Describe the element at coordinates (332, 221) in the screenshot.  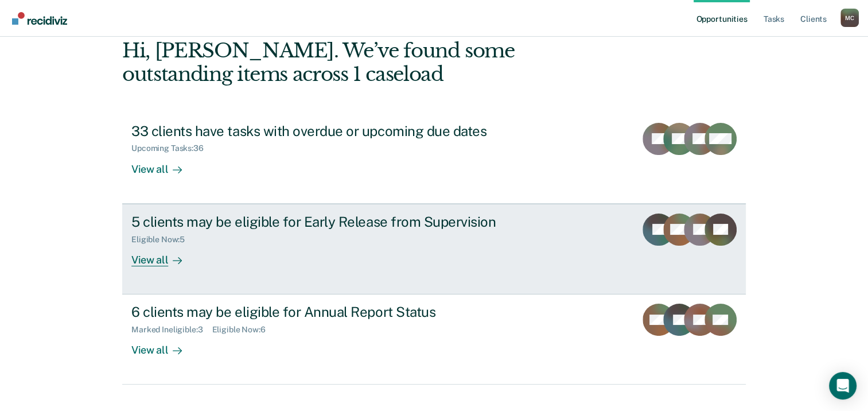
I see `div: 5 clients may be eligible for Early Release from Supervision` at that location.